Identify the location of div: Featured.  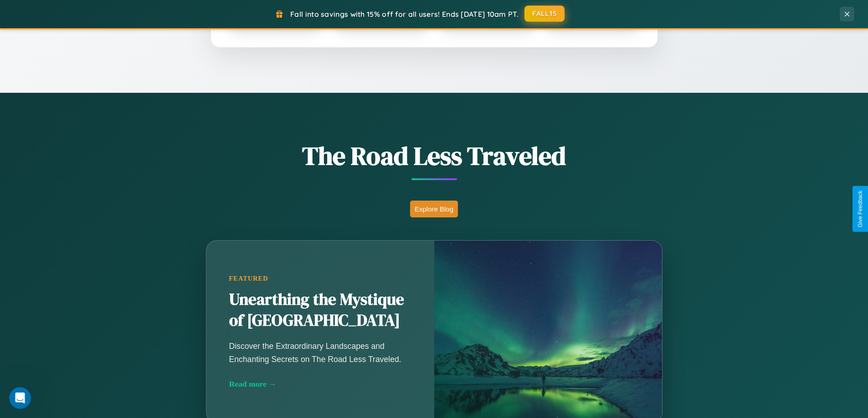
(320, 279).